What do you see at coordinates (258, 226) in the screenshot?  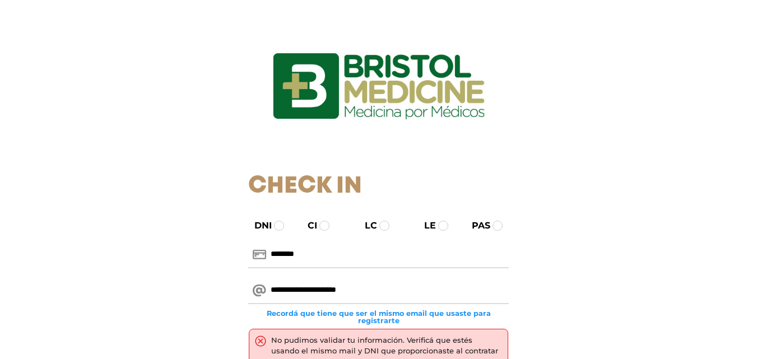 I see `label: DNI` at bounding box center [258, 226].